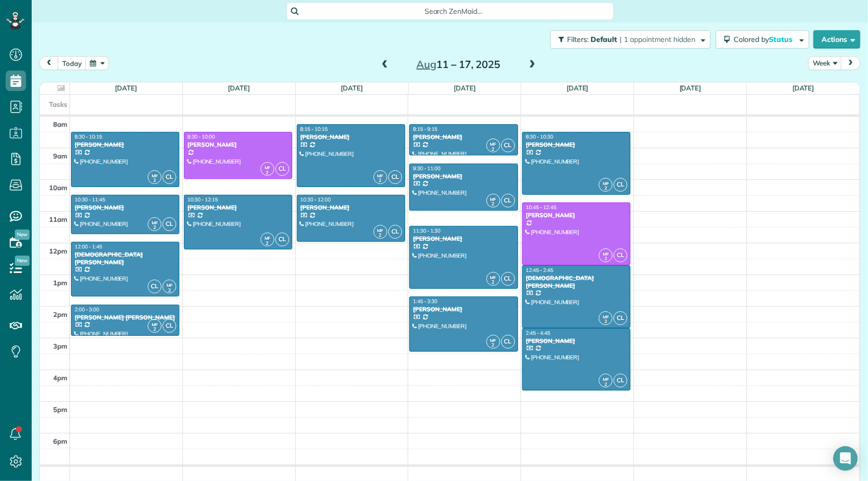  I want to click on span: 1pm, so click(60, 283).